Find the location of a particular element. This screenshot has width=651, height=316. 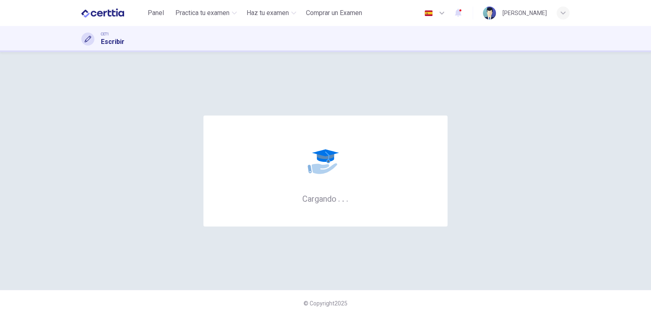

h1: Escribir is located at coordinates (113, 42).